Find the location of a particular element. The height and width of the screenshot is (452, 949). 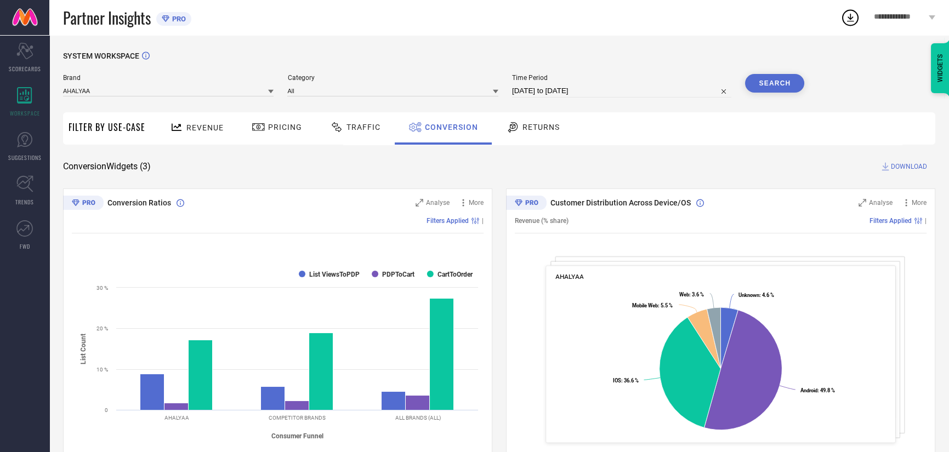

span: Partner Insights is located at coordinates (107, 18).